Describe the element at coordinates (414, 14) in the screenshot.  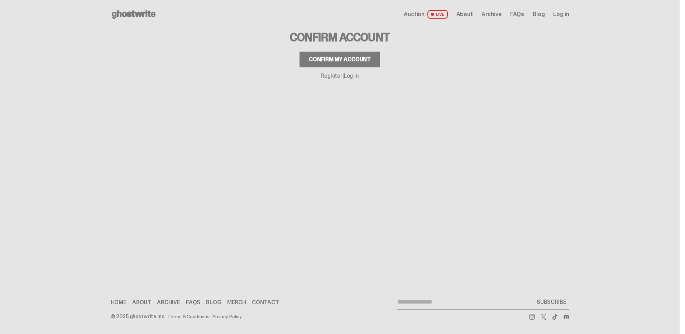
I see `span: Auction` at that location.